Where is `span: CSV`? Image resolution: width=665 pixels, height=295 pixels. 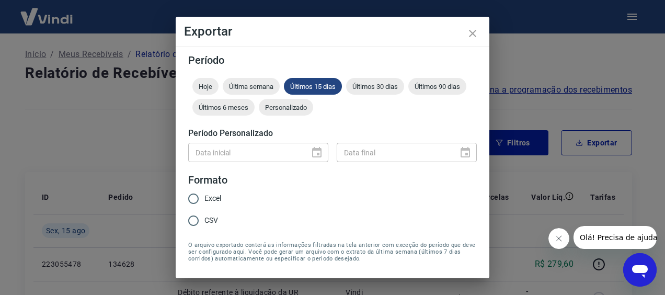
span: CSV is located at coordinates (211, 220).